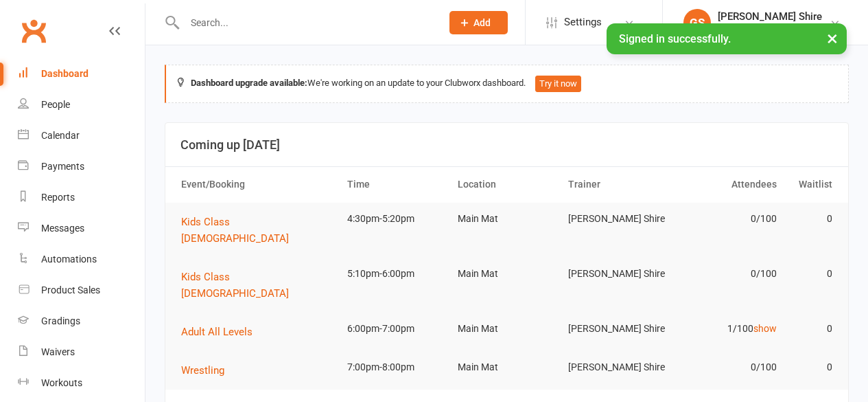 Image resolution: width=868 pixels, height=402 pixels. What do you see at coordinates (70, 290) in the screenshot?
I see `div: Product Sales` at bounding box center [70, 290].